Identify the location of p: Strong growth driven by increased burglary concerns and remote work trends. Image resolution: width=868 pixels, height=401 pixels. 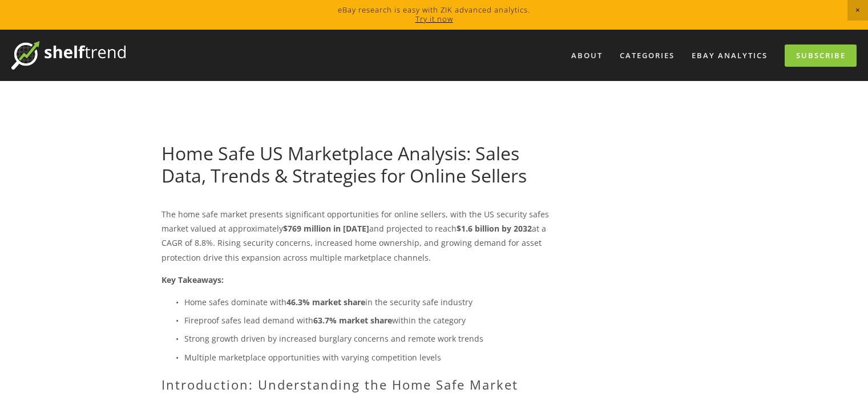
(373, 338).